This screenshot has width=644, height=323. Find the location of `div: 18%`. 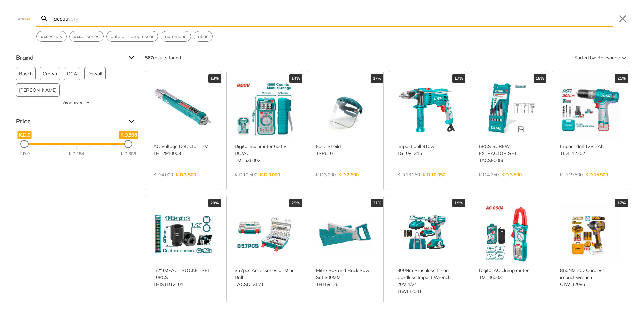

div: 18% is located at coordinates (540, 78).